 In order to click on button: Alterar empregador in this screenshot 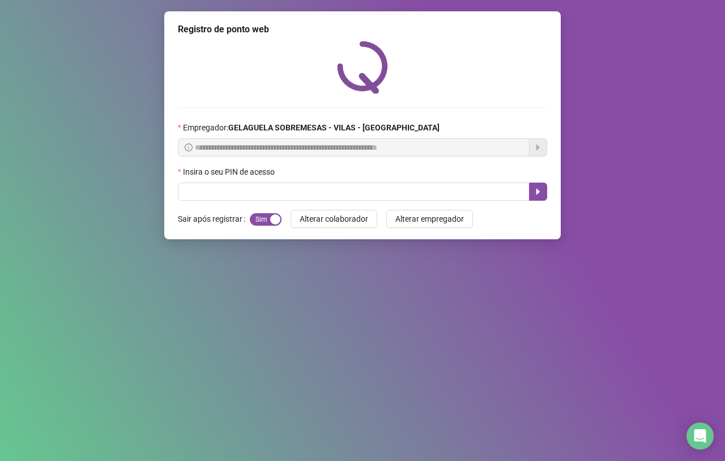, I will do `click(429, 219)`.